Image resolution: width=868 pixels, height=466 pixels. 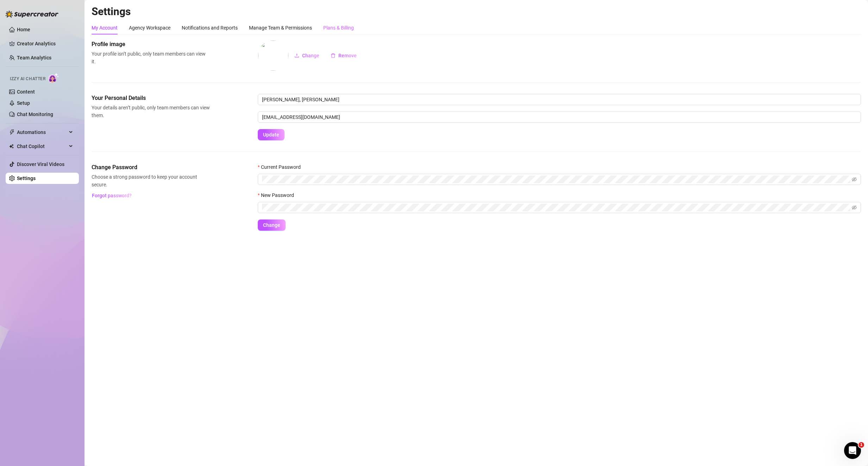 What do you see at coordinates (338, 28) in the screenshot?
I see `div: Plans & Billing` at bounding box center [338, 28].